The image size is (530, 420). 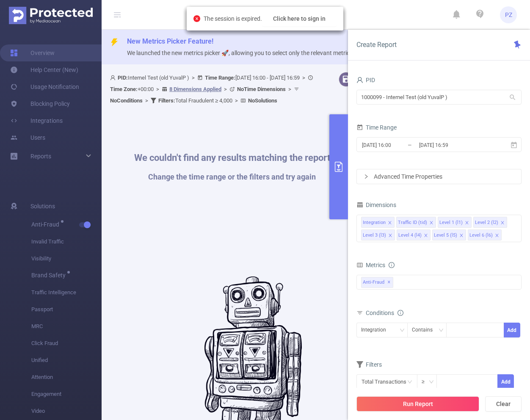 What do you see at coordinates (66, 259) in the screenshot?
I see `span: Visibility` at bounding box center [66, 259].